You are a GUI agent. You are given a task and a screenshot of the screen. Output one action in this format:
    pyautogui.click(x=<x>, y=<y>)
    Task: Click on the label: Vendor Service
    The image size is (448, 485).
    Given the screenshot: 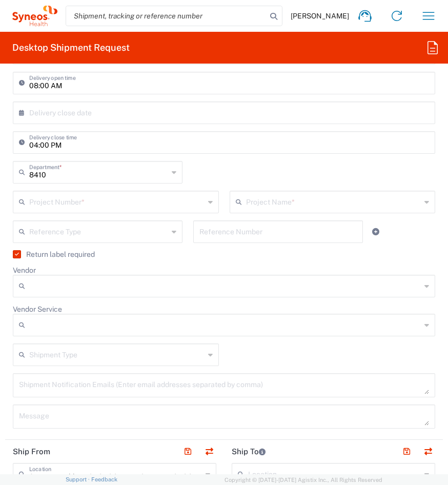 What is the action you would take?
    pyautogui.click(x=37, y=309)
    